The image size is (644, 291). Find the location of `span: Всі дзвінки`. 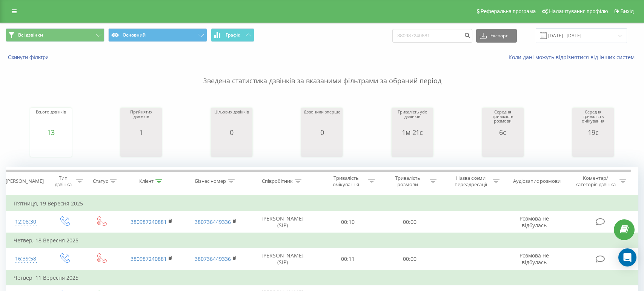

span: Всі дзвінки is located at coordinates (30, 35).